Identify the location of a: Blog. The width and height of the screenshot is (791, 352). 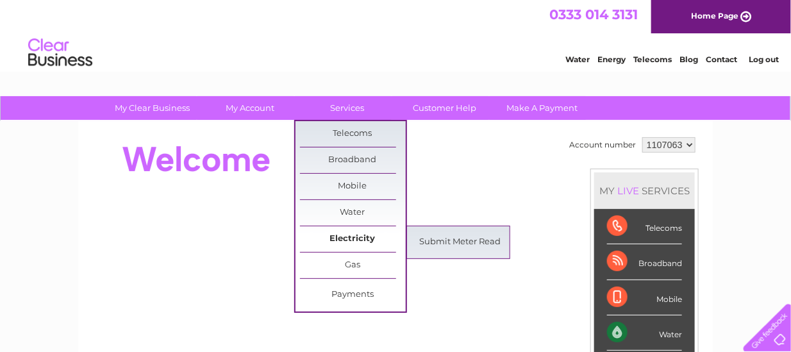
(688, 59).